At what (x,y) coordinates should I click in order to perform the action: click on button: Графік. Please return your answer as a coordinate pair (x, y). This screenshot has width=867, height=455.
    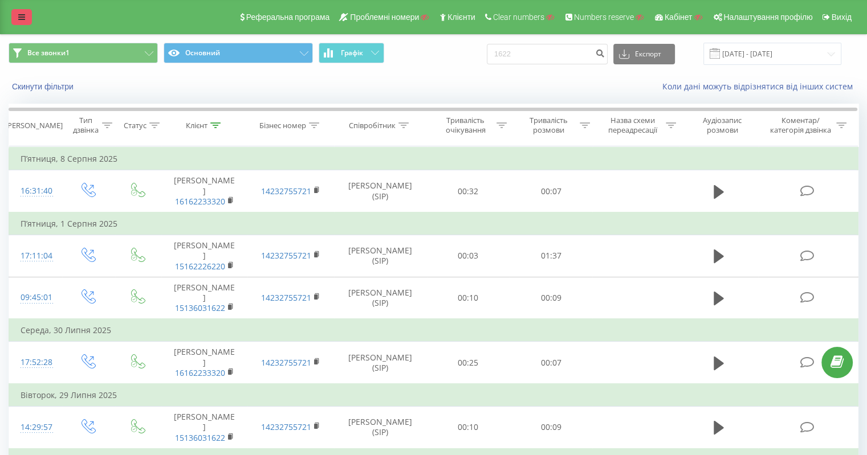
    Looking at the image, I should click on (351, 53).